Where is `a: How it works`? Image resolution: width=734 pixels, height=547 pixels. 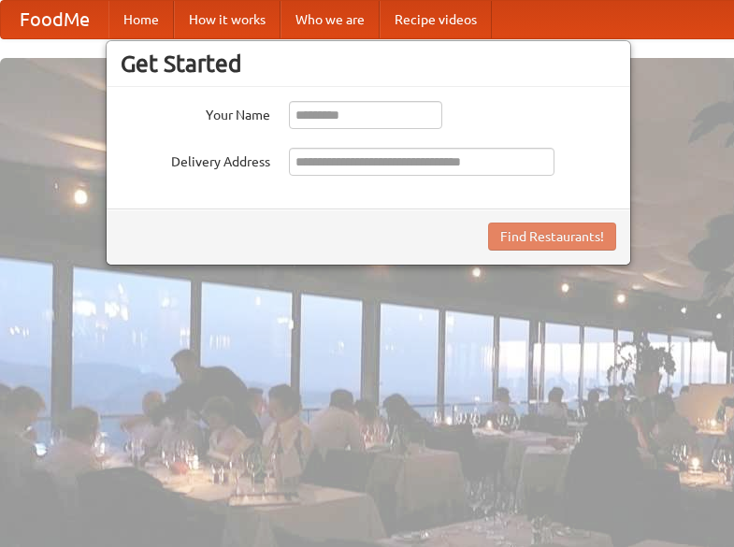
a: How it works is located at coordinates (227, 20).